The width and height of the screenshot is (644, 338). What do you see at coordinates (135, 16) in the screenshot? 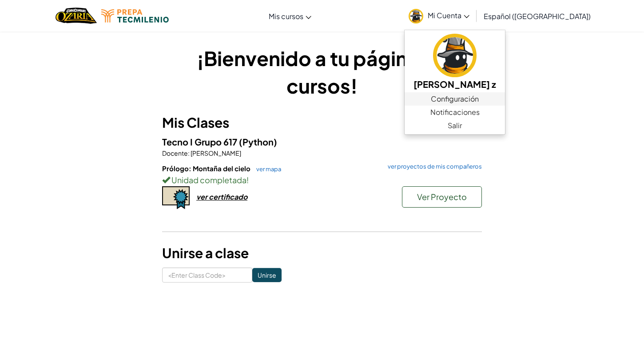
I see `img: Tecmilenio logo` at bounding box center [135, 16].